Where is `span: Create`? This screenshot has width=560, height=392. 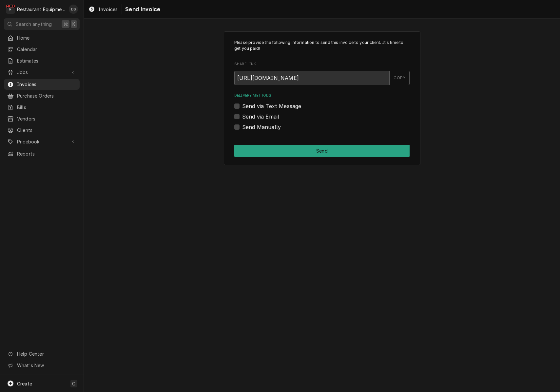
span: Create is located at coordinates (25, 383).